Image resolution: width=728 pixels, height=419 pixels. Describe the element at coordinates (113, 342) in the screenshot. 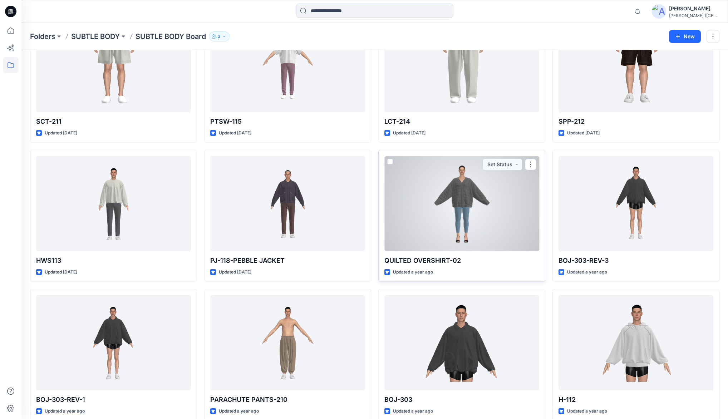

I see `a: BOJ-303-REV-1` at that location.